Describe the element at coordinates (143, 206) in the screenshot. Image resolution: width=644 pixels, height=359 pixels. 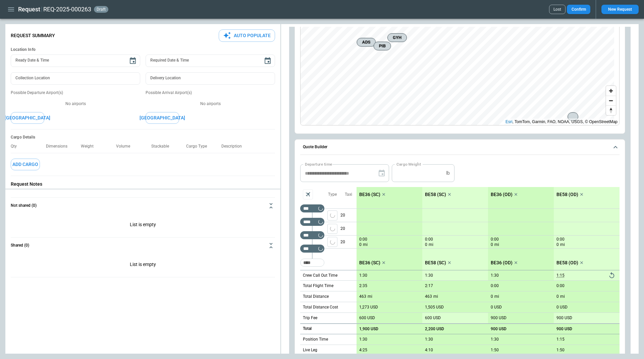
I see `button: Not shared (0)` at that location.